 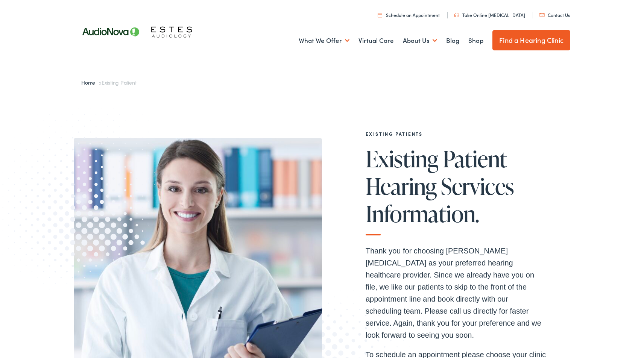 What do you see at coordinates (90, 82) in the screenshot?
I see `a: Home` at bounding box center [90, 82].